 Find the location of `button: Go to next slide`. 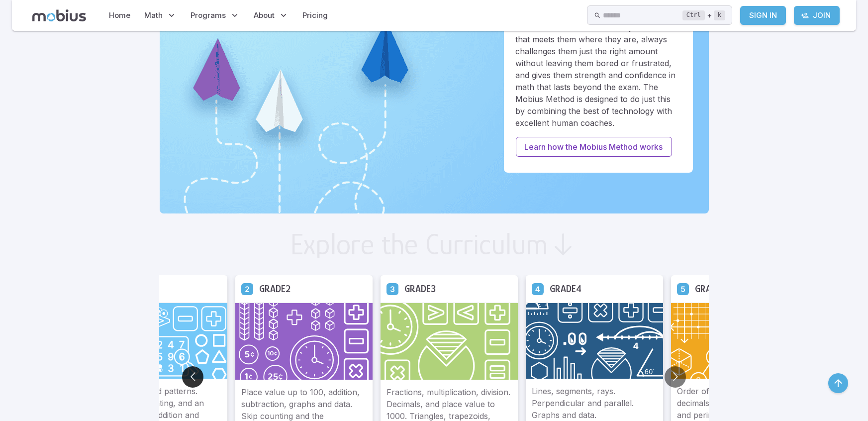

button: Go to next slide is located at coordinates (675, 377).